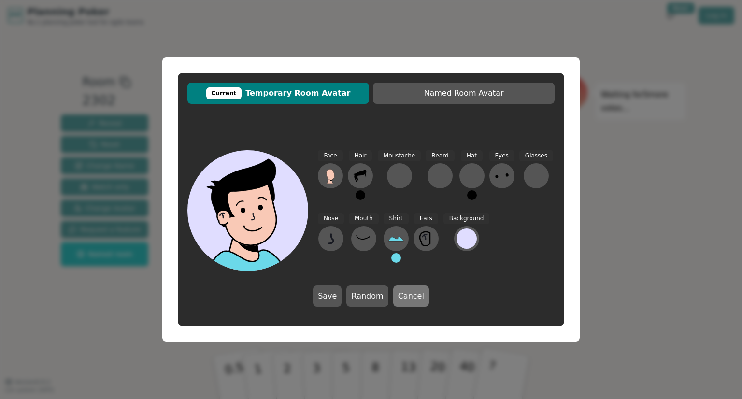  Describe the element at coordinates (331, 218) in the screenshot. I see `span: Nose` at that location.